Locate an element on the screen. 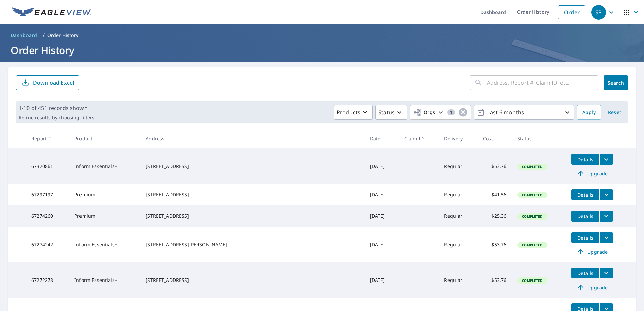 This screenshot has width=644, height=311. a: Order is located at coordinates (572, 12).